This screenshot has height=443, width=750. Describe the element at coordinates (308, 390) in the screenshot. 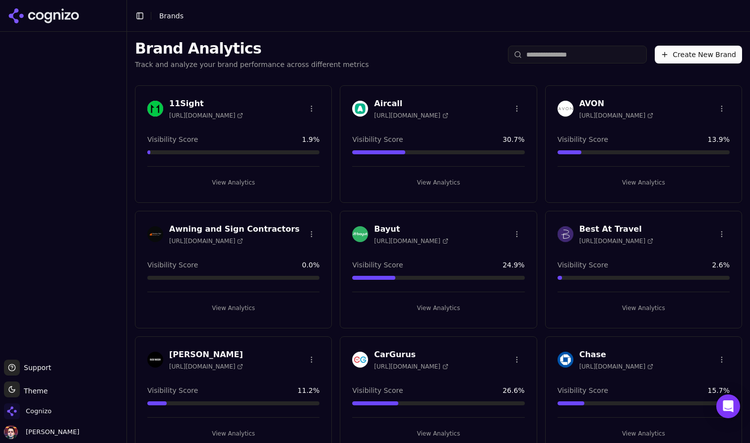

I see `span: 11.2 %` at that location.